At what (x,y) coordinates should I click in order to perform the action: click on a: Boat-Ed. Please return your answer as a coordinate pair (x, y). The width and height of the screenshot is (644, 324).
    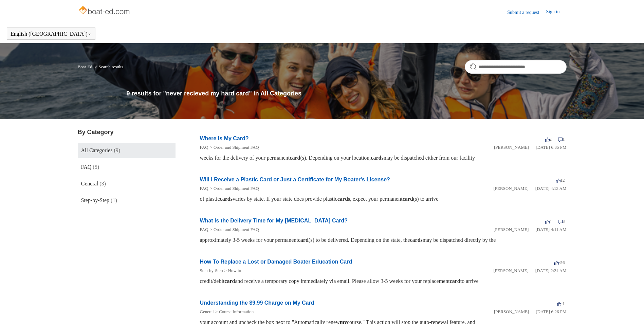
    Looking at the image, I should click on (85, 67).